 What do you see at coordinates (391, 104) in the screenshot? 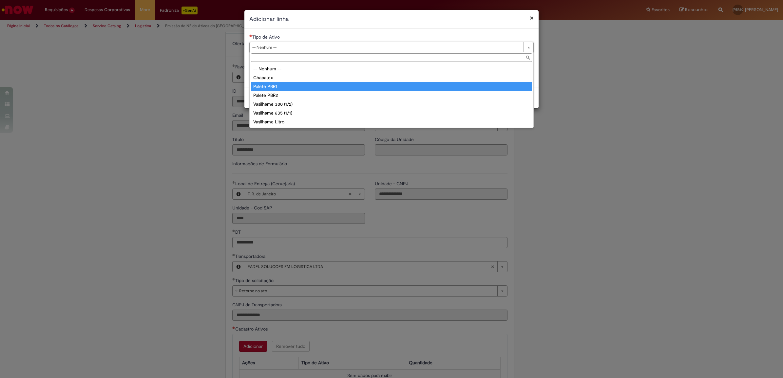
I see `div: Vasilhame 300 (1/2)` at bounding box center [391, 104].